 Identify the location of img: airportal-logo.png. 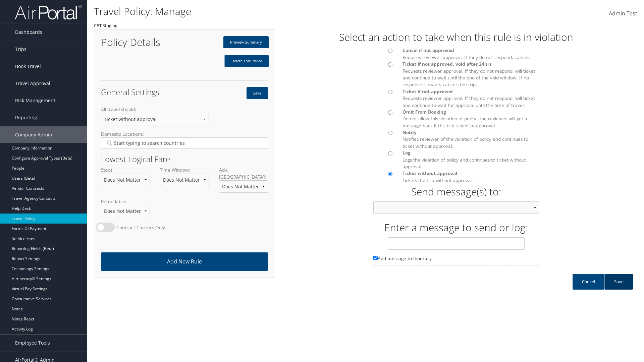
(48, 12).